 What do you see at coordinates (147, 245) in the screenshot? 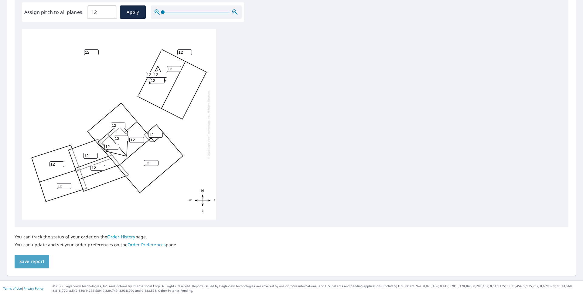
I see `a: Order Preferences` at bounding box center [147, 245].